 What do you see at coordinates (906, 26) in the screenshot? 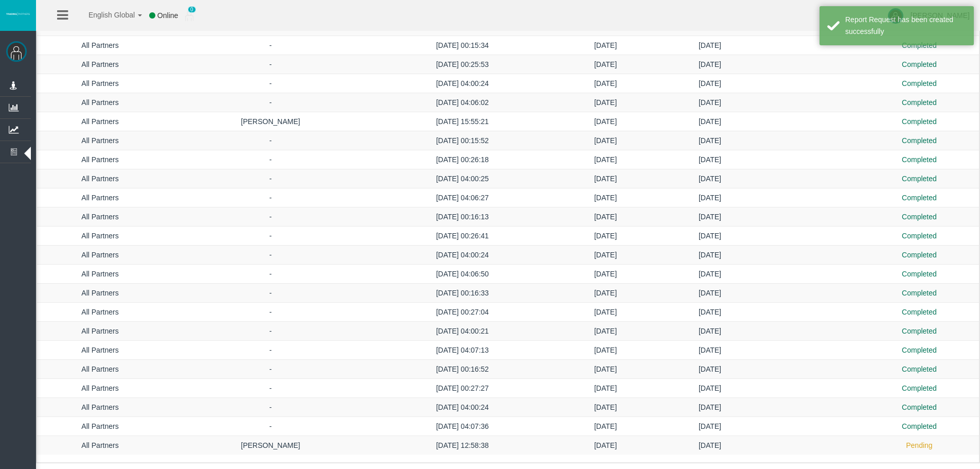
I see `div: Report Request has been created successfully` at bounding box center [906, 26].